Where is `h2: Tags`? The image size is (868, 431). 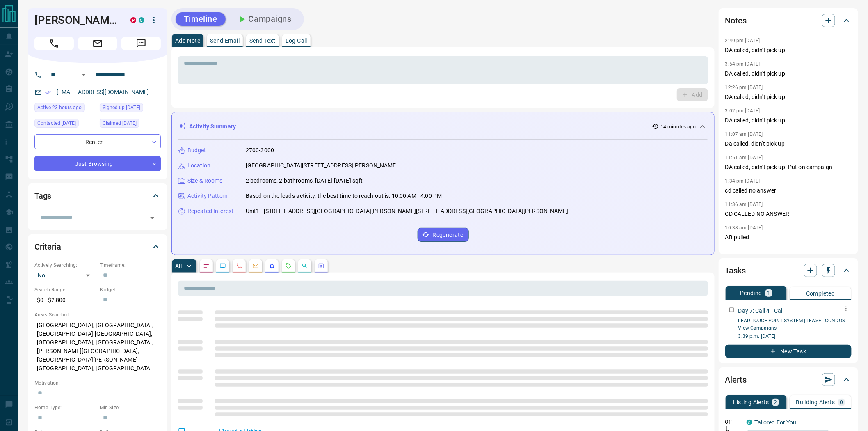 h2: Tags is located at coordinates (43, 196).